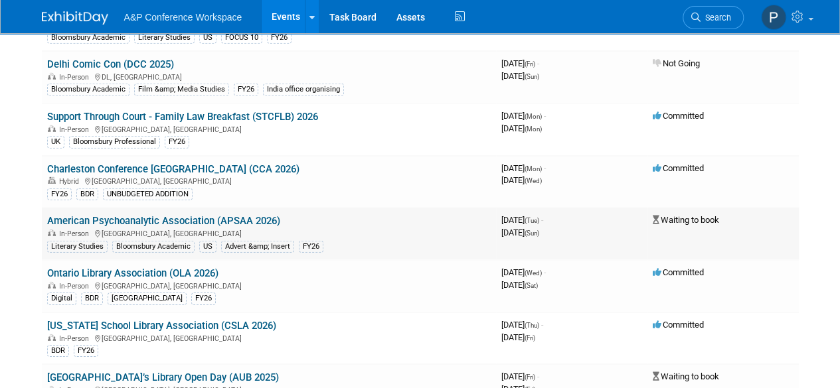 The image size is (840, 388). Describe the element at coordinates (531, 285) in the screenshot. I see `span: (Sat)` at that location.